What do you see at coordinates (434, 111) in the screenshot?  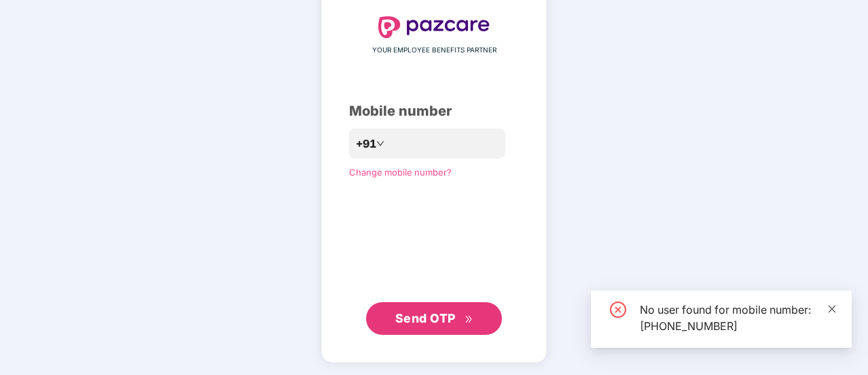 I see `div: Mobile number` at bounding box center [434, 111].